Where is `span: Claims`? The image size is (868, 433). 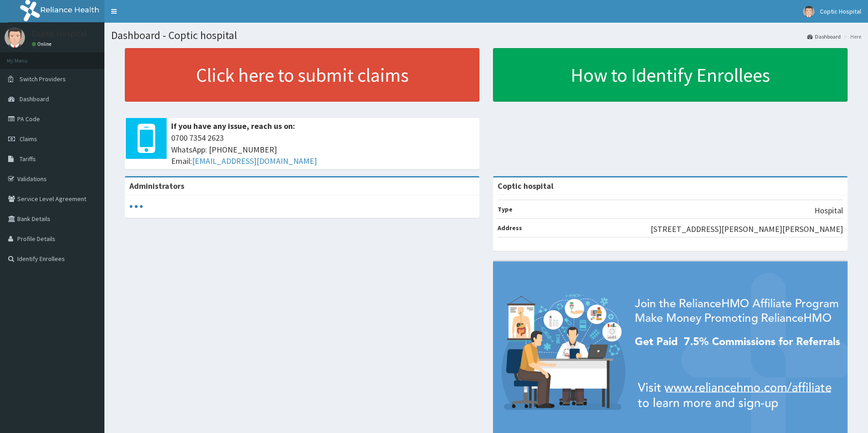 span: Claims is located at coordinates (28, 139).